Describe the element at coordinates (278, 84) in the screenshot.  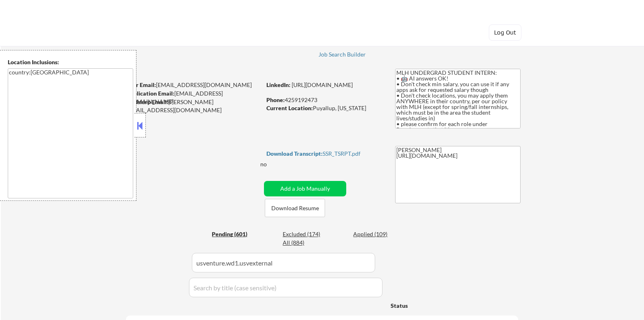
I see `strong: LinkedIn:` at that location.